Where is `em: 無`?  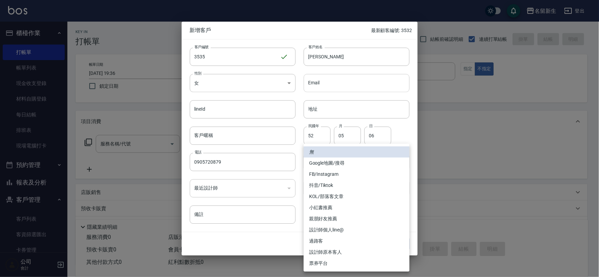
em: 無 is located at coordinates (311, 152).